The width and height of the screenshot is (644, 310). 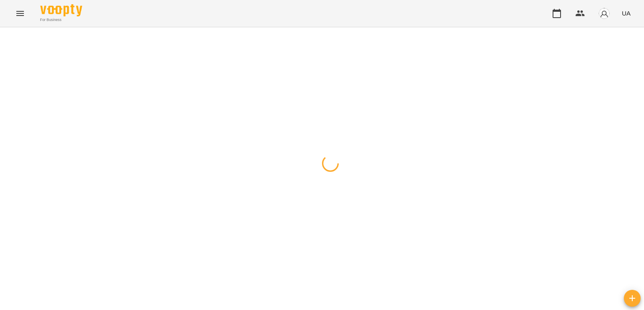 I want to click on span: For Business, so click(x=61, y=20).